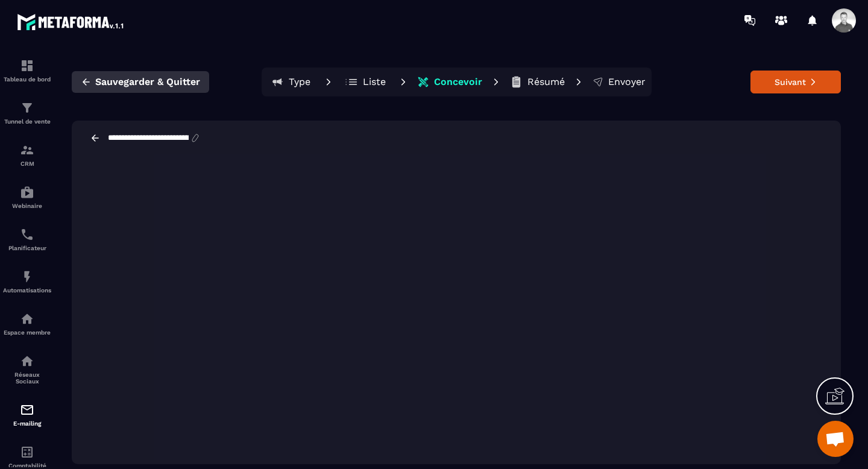 The height and width of the screenshot is (469, 868). I want to click on p: Automatisations, so click(27, 290).